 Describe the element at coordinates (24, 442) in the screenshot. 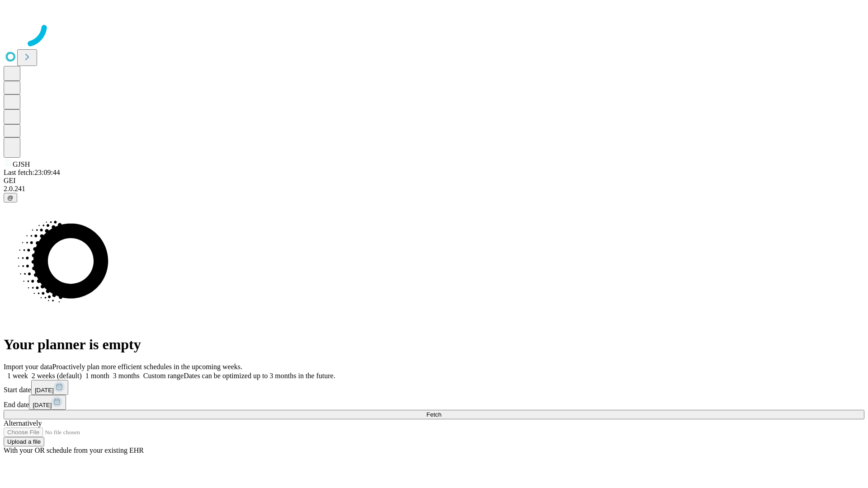

I see `button: Upload a file` at that location.